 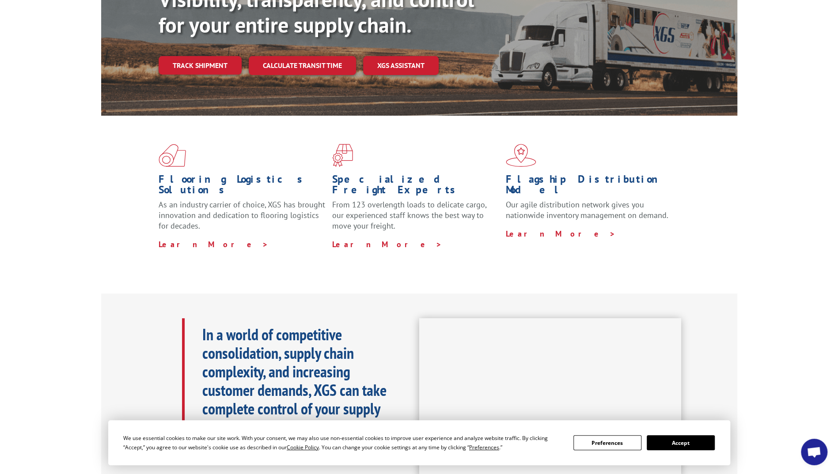 I want to click on span: As an industry carrier of choice, XGS has brought innovation and dedication to flooring logistics..., so click(x=242, y=215).